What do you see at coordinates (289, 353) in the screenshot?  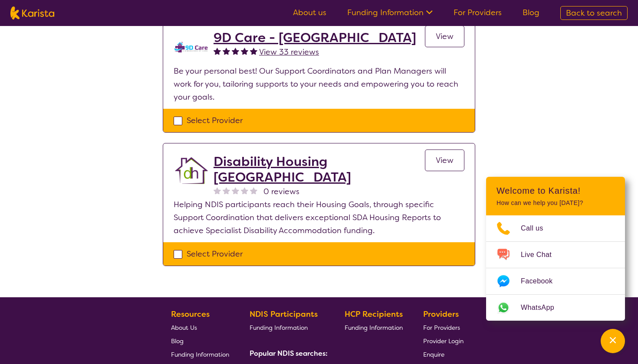 I see `b: Popular NDIS searches:` at bounding box center [289, 353].